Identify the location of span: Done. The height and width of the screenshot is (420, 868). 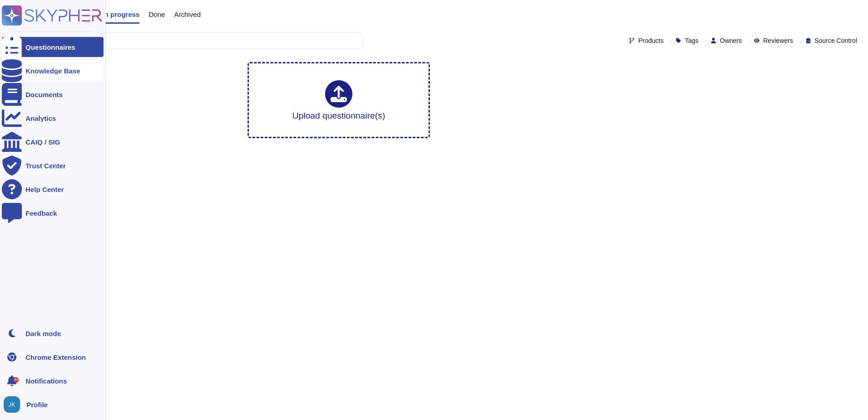
(157, 14).